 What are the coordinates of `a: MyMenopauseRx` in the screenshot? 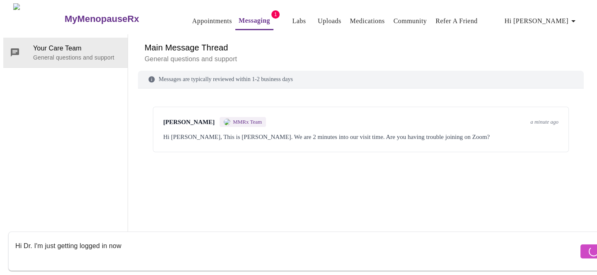 It's located at (118, 19).